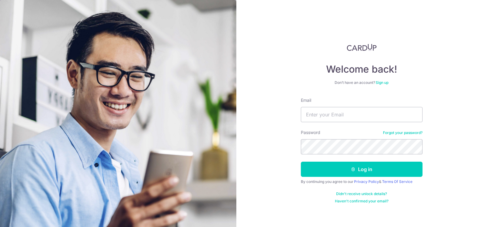 This screenshot has width=487, height=227. What do you see at coordinates (362, 69) in the screenshot?
I see `h4: Welcome back!` at bounding box center [362, 69].